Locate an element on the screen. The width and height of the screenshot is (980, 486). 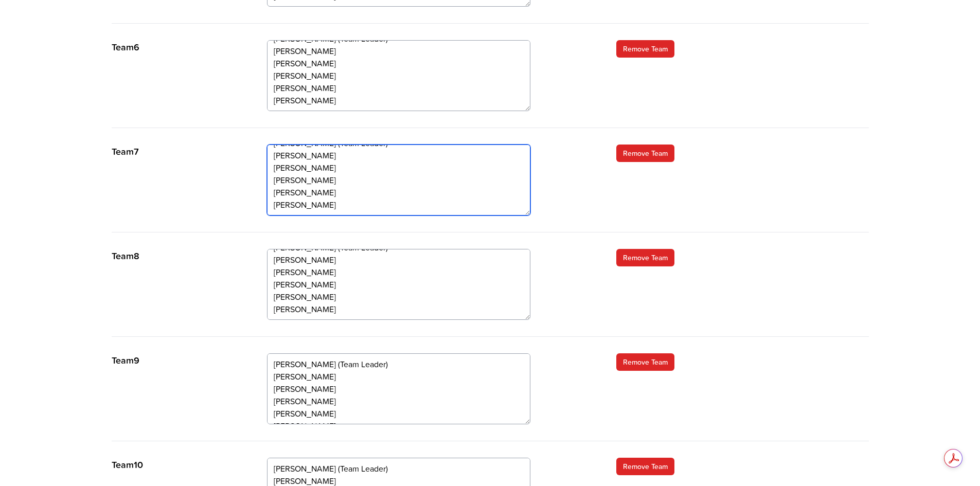
span: 9 is located at coordinates (137, 360).